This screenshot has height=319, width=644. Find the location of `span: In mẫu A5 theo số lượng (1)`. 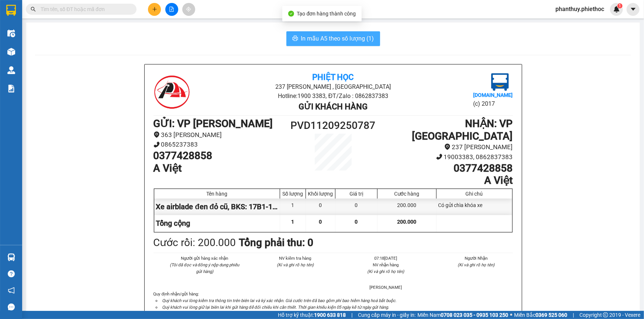

span: In mẫu A5 theo số lượng (1) is located at coordinates (338, 38).